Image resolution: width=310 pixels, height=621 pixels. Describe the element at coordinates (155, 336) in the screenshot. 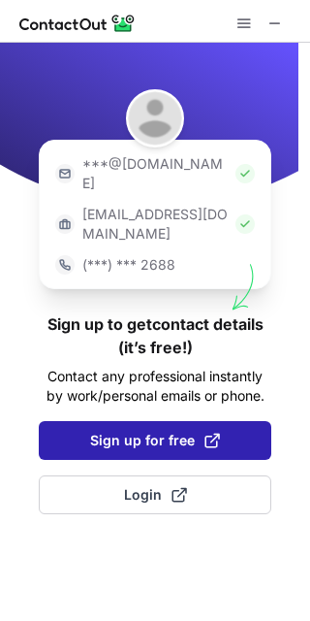

I see `h1: Sign up to get contact details (it’s free!)` at that location.